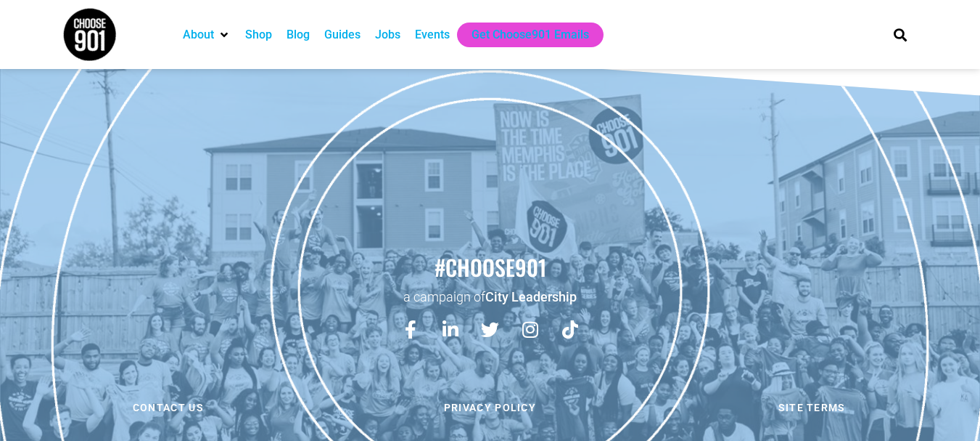  Describe the element at coordinates (343, 35) in the screenshot. I see `div: Guides` at that location.